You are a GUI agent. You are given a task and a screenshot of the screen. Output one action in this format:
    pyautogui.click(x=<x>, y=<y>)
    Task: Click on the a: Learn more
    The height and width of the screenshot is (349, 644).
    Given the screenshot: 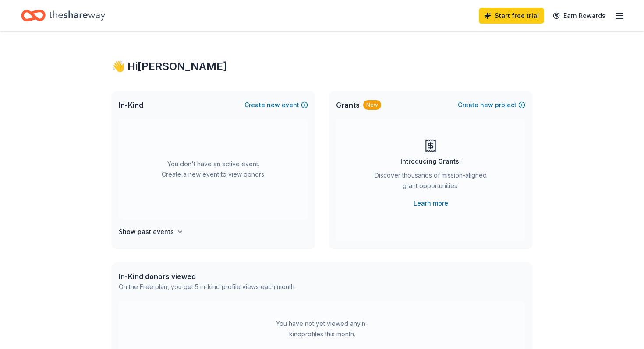 What is the action you would take?
    pyautogui.click(x=430, y=204)
    